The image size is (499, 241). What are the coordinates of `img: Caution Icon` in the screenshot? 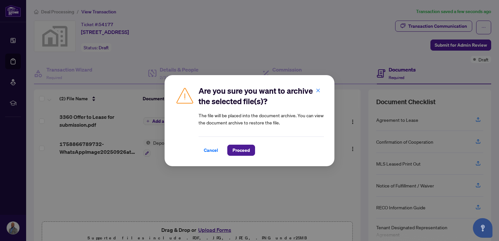 It's located at (185, 95).